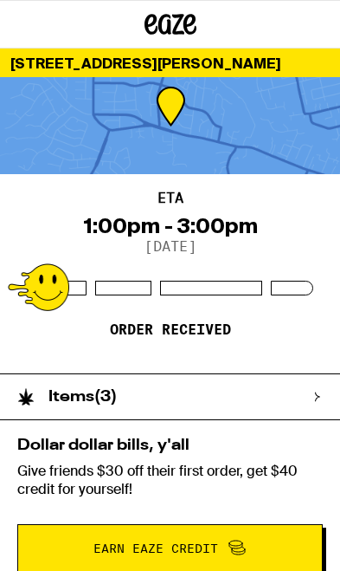 The image size is (340, 571). I want to click on span: Hi. Need any help?, so click(77, 21).